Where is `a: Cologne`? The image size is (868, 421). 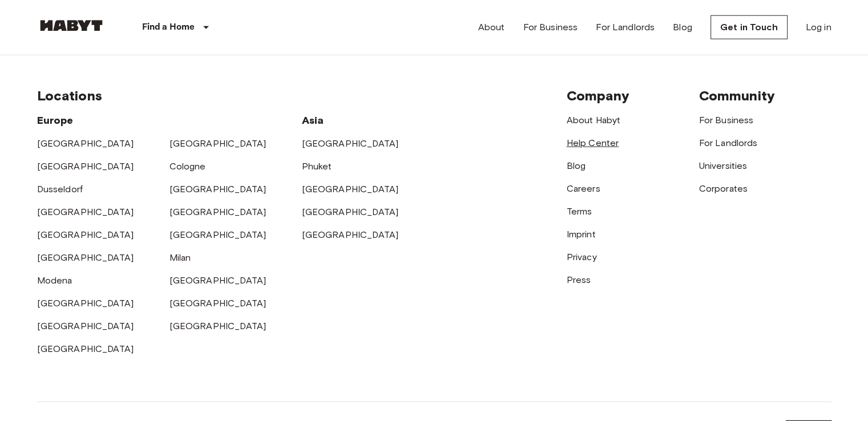 a: Cologne is located at coordinates (188, 166).